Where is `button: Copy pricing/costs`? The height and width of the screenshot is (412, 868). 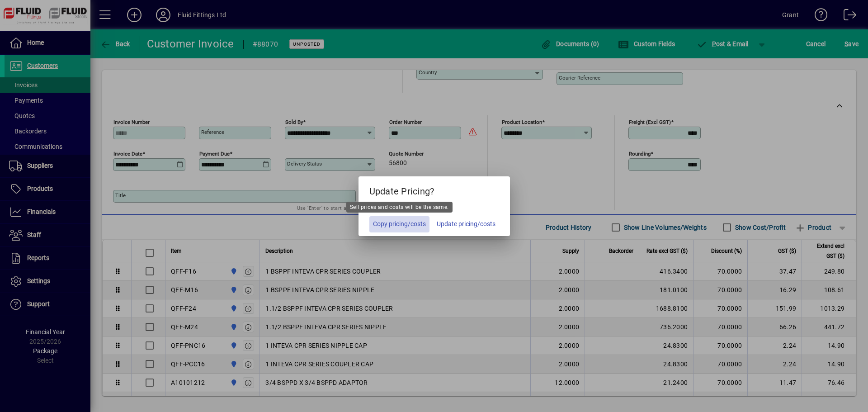
button: Copy pricing/costs is located at coordinates (399, 224).